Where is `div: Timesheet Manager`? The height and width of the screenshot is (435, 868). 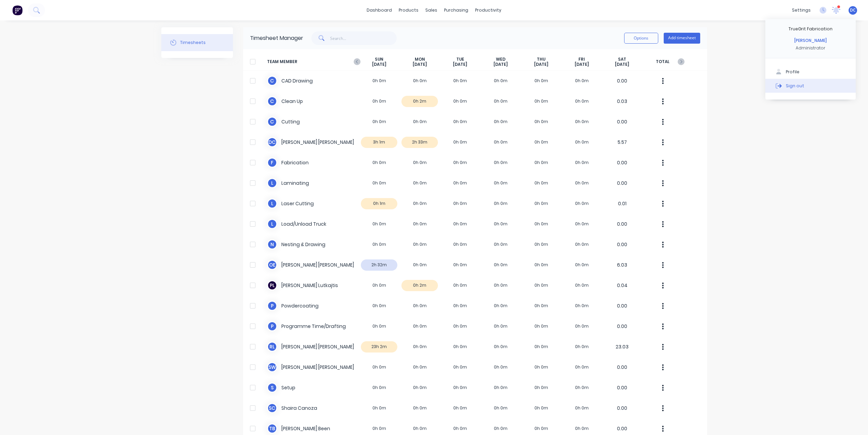 div: Timesheet Manager is located at coordinates (277, 38).